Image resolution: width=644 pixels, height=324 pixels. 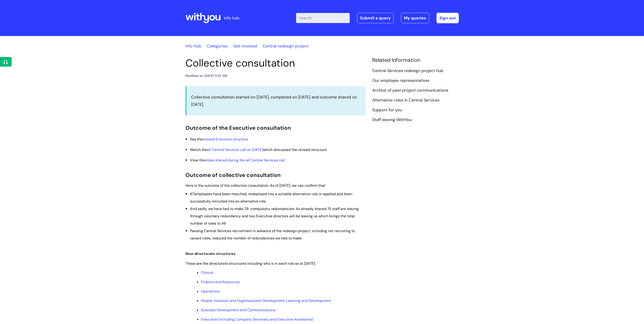 I want to click on span: 67, so click(x=192, y=194).